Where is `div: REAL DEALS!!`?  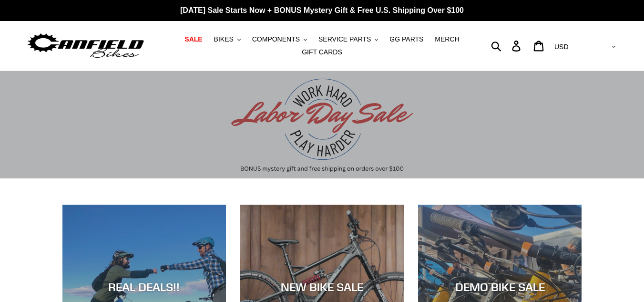 div: REAL DEALS!! is located at coordinates (144, 286).